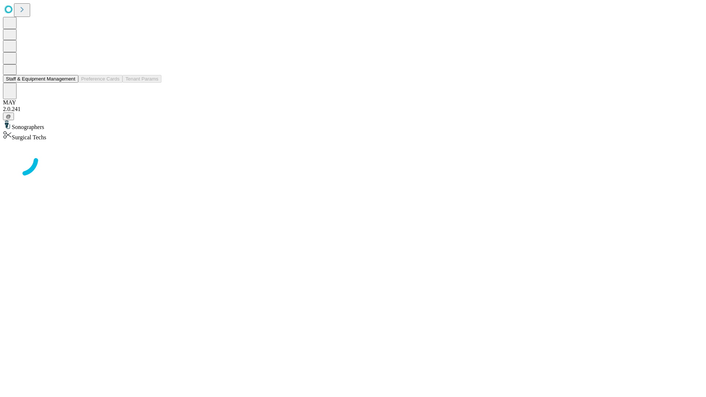  I want to click on div: MAY, so click(353, 103).